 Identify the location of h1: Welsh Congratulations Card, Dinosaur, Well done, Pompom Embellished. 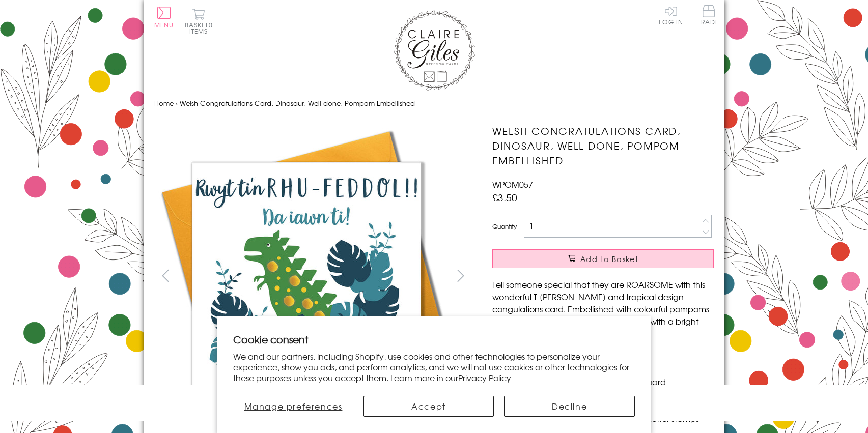
(603, 145).